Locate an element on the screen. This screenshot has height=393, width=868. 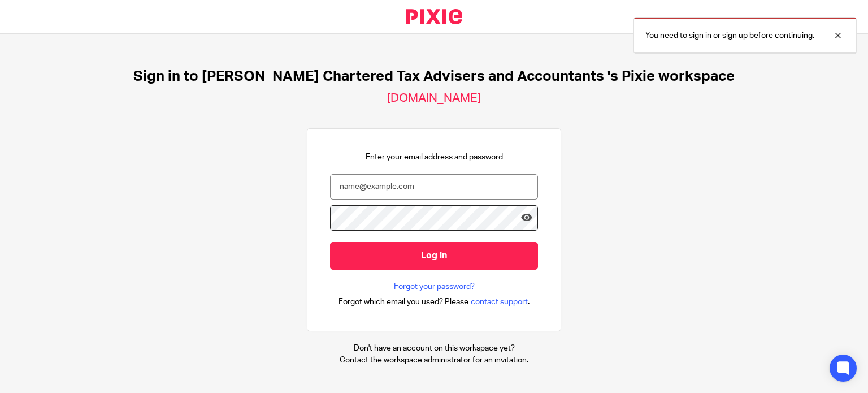
span: contact support is located at coordinates (499, 302).